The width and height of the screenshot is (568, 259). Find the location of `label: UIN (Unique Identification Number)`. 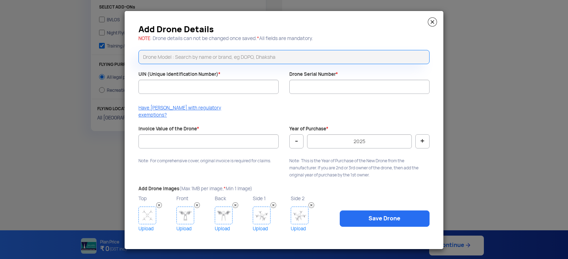

label: UIN (Unique Identification Number) is located at coordinates (179, 74).